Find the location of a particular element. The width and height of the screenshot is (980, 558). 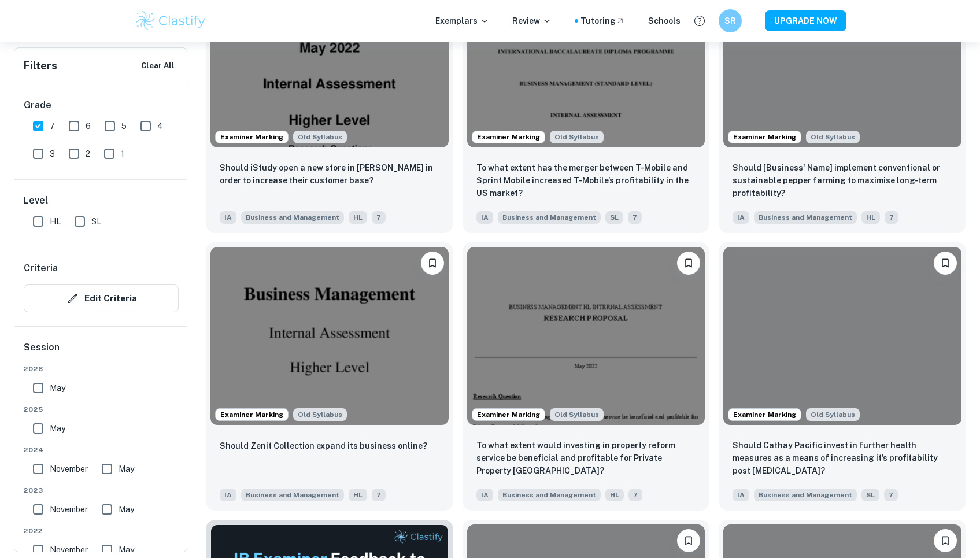

h6: Level is located at coordinates (101, 200).